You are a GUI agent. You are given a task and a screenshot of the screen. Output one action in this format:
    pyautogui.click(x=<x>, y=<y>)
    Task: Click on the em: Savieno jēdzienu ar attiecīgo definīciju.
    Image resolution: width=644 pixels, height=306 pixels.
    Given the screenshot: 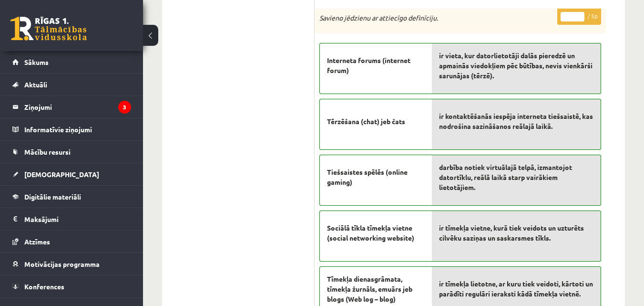 What is the action you would take?
    pyautogui.click(x=379, y=18)
    